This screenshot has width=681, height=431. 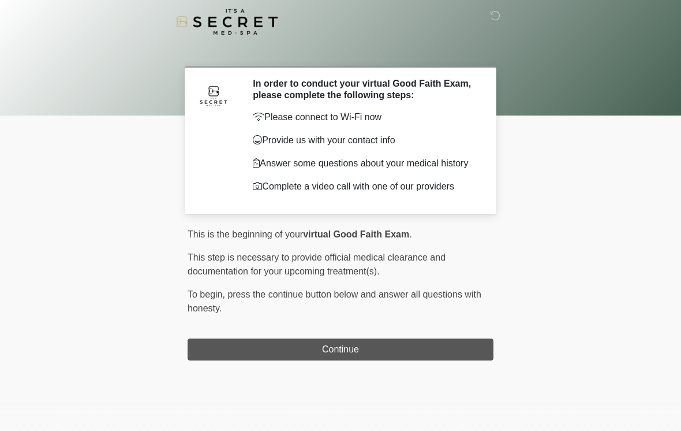 What do you see at coordinates (356, 234) in the screenshot?
I see `strong: virtual Good Faith Exam` at bounding box center [356, 234].